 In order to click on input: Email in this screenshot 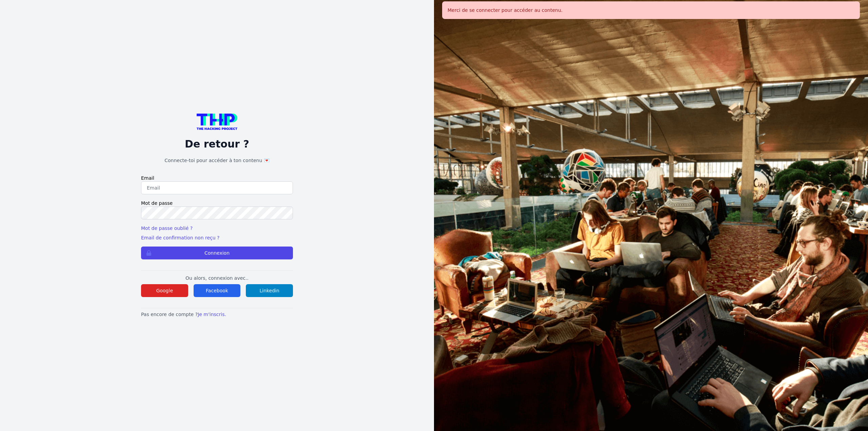, I will do `click(217, 188)`.